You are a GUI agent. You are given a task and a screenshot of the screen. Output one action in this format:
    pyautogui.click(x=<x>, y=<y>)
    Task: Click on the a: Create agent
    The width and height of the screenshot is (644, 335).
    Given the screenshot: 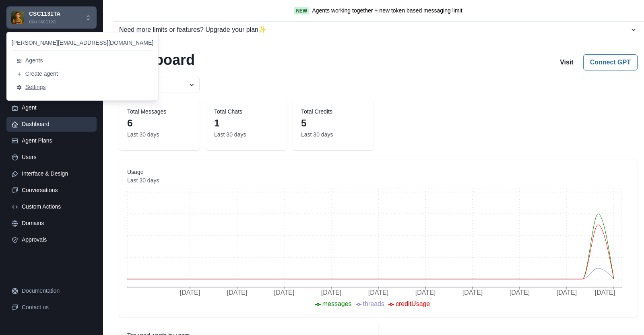 What is the action you would take?
    pyautogui.click(x=82, y=74)
    